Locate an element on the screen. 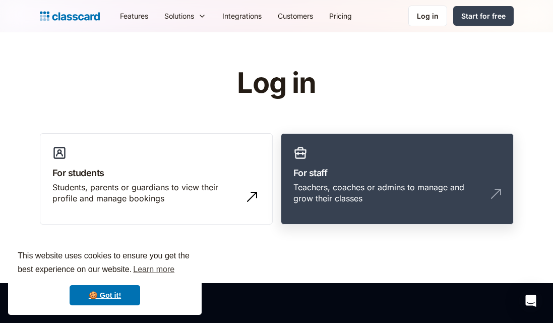 The width and height of the screenshot is (553, 323). a: learn more about cookies is located at coordinates (154, 269).